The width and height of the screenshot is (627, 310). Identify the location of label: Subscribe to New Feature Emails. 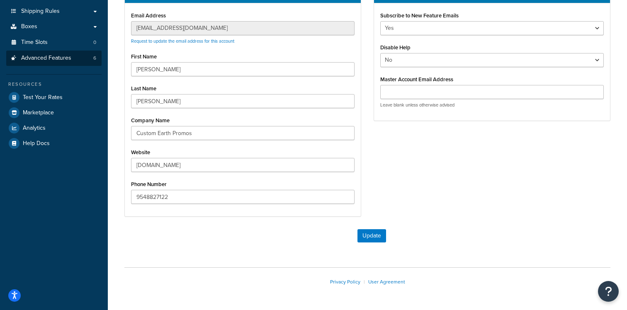
(419, 15).